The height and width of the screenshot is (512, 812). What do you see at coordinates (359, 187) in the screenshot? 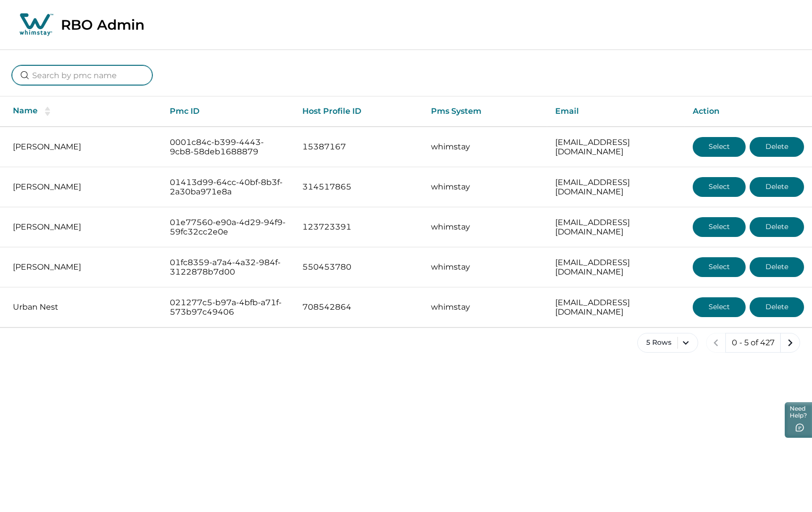
I see `p: 314517865` at bounding box center [359, 187].